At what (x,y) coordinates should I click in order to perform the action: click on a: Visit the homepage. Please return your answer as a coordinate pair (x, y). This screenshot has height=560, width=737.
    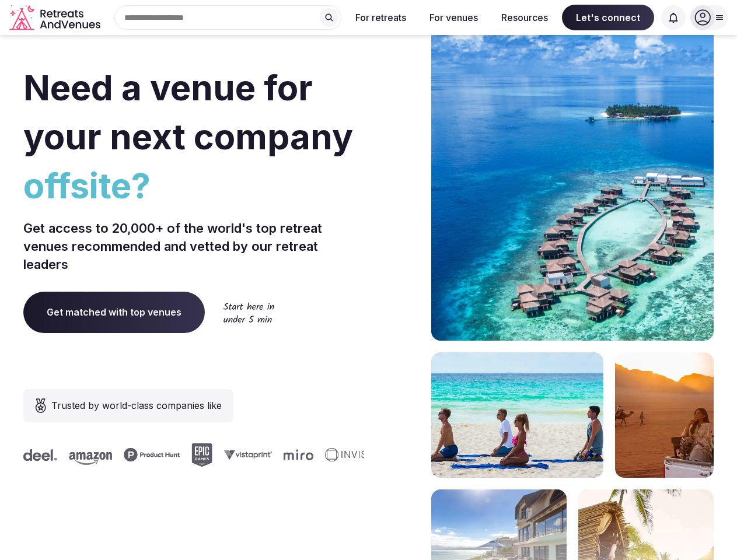
    Looking at the image, I should click on (56, 18).